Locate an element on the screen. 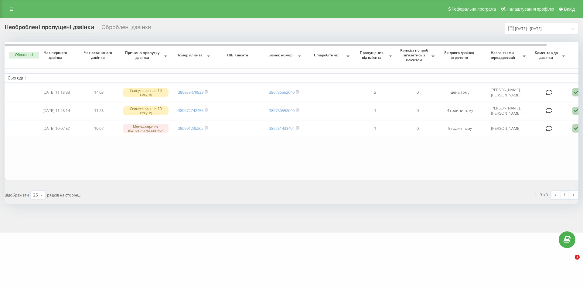  span: Відображати is located at coordinates (17, 195).